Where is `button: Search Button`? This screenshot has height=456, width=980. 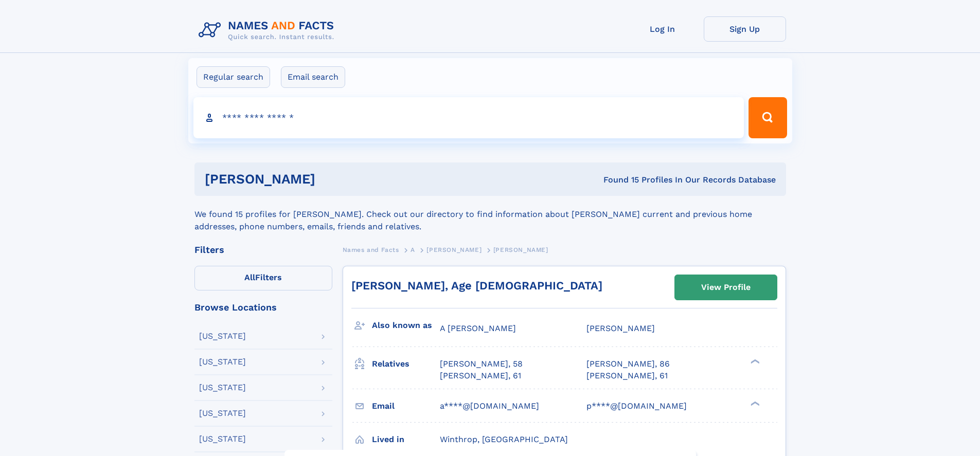 button: Search Button is located at coordinates (767, 118).